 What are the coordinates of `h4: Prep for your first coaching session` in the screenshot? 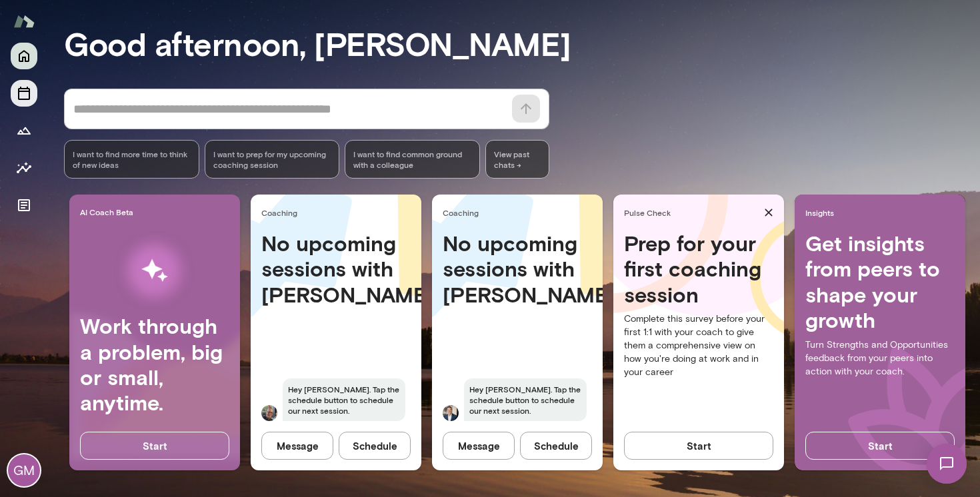 It's located at (699, 268).